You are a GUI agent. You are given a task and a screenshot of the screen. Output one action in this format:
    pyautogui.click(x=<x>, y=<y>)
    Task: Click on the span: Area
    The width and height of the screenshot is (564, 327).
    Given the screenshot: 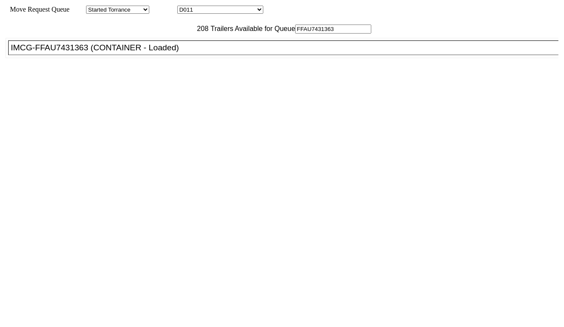 What is the action you would take?
    pyautogui.click(x=77, y=9)
    